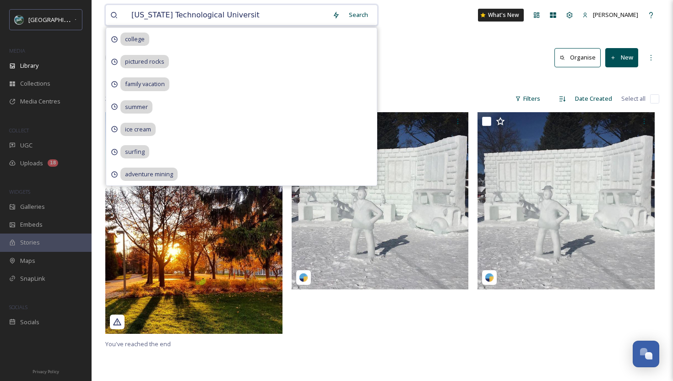 The height and width of the screenshot is (381, 673). What do you see at coordinates (26, 145) in the screenshot?
I see `span: UGC` at bounding box center [26, 145].